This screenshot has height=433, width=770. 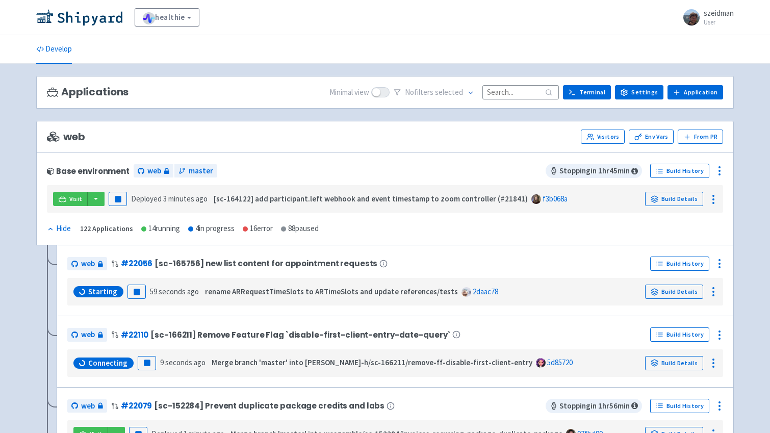 What do you see at coordinates (695, 92) in the screenshot?
I see `a: Application` at bounding box center [695, 92].